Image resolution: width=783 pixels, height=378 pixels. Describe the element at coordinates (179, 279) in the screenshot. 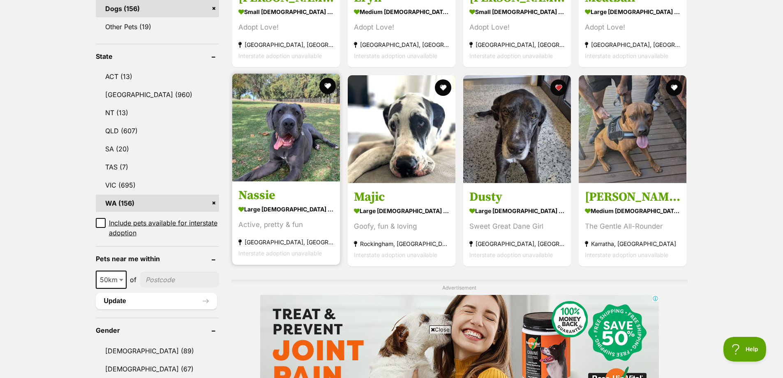

I see `input: postcode` at that location.